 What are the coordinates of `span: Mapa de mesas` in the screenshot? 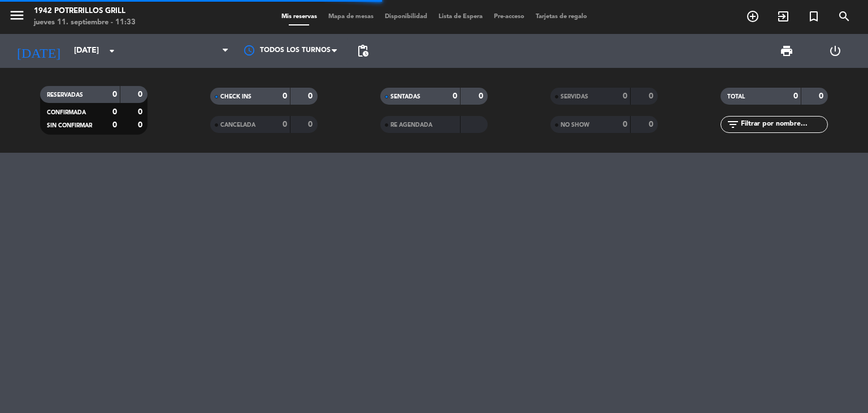 It's located at (351, 17).